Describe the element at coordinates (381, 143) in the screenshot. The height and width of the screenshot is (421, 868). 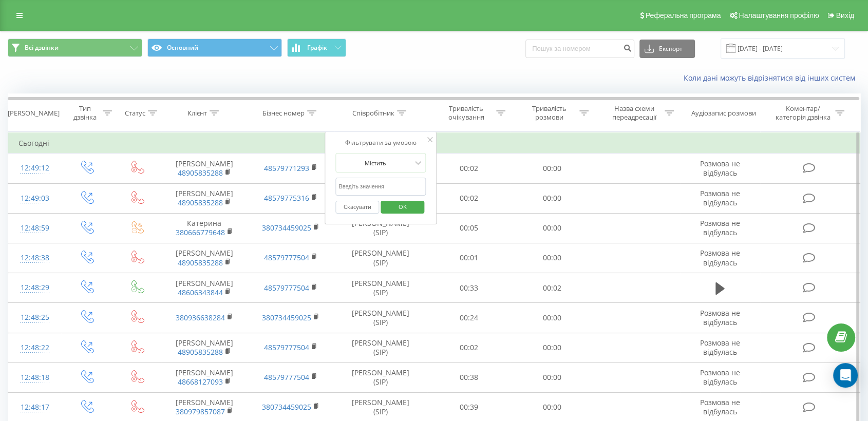
I see `div: Фільтрувати за умовою` at that location.